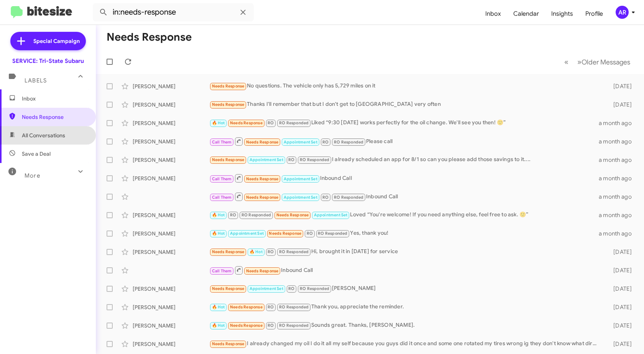 This screenshot has height=354, width=644. What do you see at coordinates (493, 14) in the screenshot?
I see `a: Inbox` at bounding box center [493, 14].